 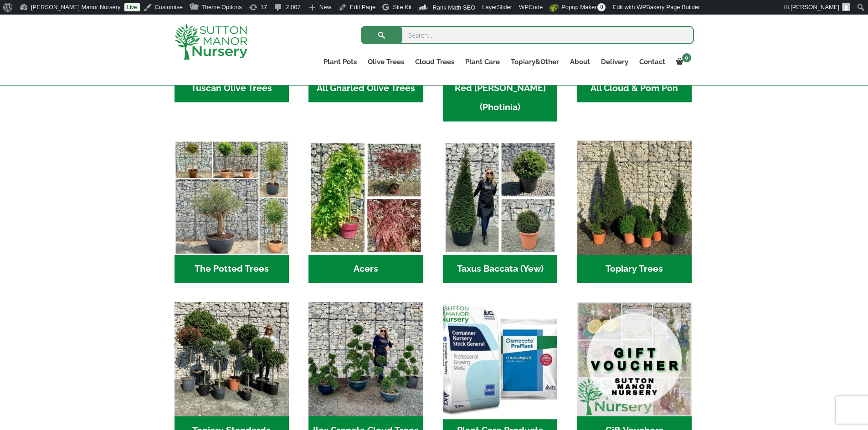 What do you see at coordinates (231, 269) in the screenshot?
I see `h2: The Potted Trees` at bounding box center [231, 269].